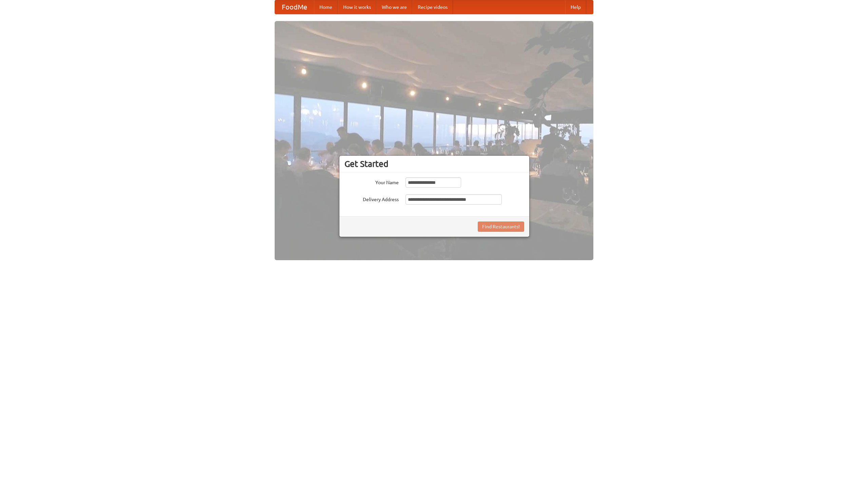  What do you see at coordinates (372, 181) in the screenshot?
I see `label: Your Name` at bounding box center [372, 181].